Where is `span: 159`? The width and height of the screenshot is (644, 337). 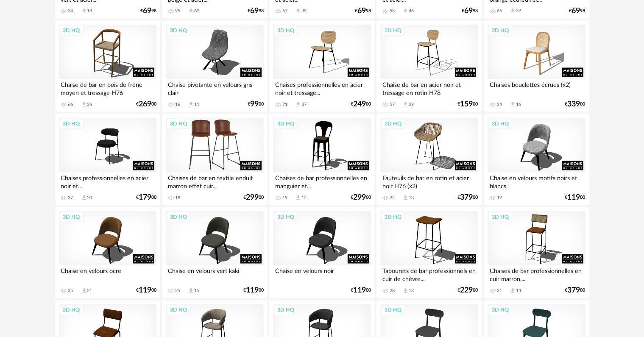 span: 159 is located at coordinates (467, 104).